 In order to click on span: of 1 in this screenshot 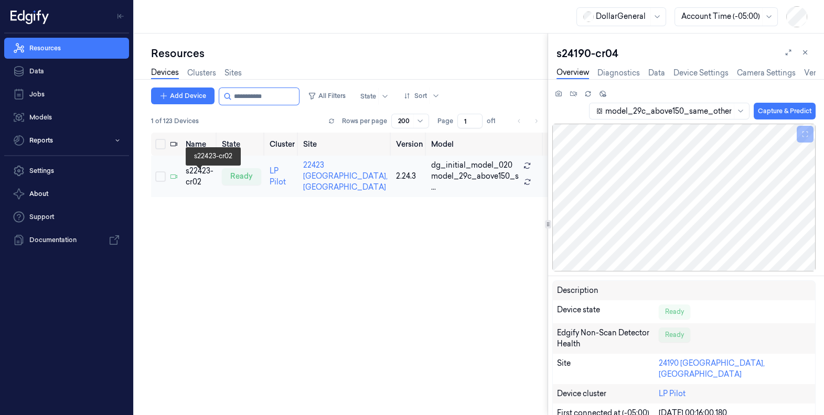, I will do `click(495, 121)`.